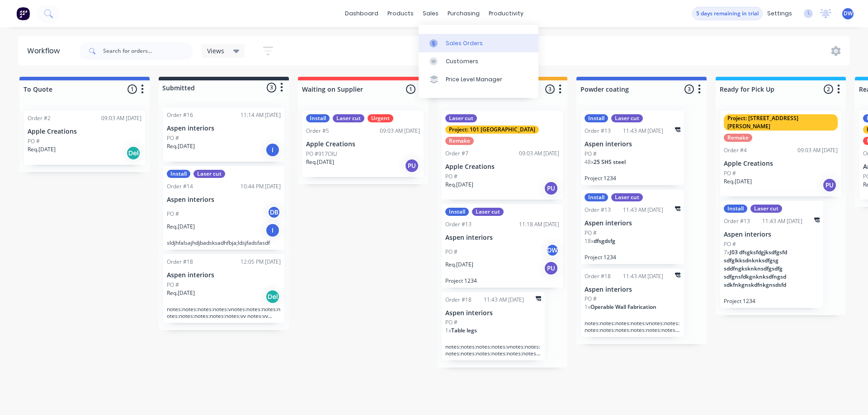 The image size is (868, 415). Describe the element at coordinates (317, 131) in the screenshot. I see `div: Order #5` at that location.